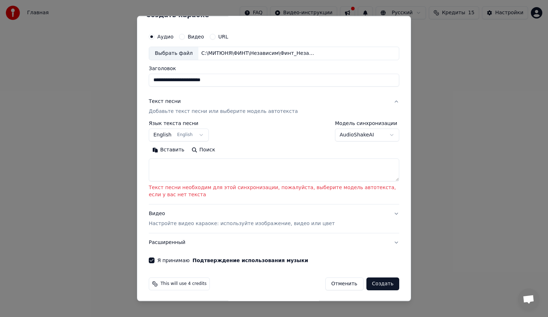 The width and height of the screenshot is (548, 317). Describe the element at coordinates (274, 191) in the screenshot. I see `p: Текст песни необходим для этой синхронизации, пожалуйста, выберите модель автотекста, если у вас ...` at that location.